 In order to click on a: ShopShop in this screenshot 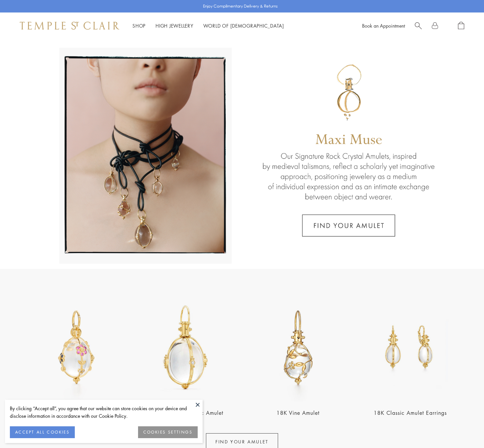, I will do `click(139, 25)`.